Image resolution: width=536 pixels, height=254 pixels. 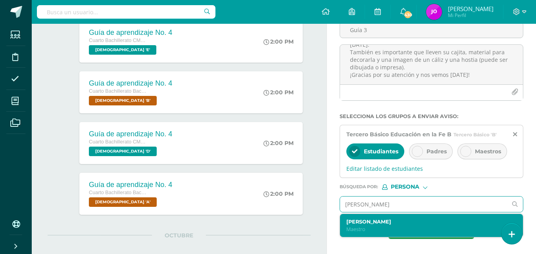 I want to click on span: Biblia 'B', so click(x=123, y=101).